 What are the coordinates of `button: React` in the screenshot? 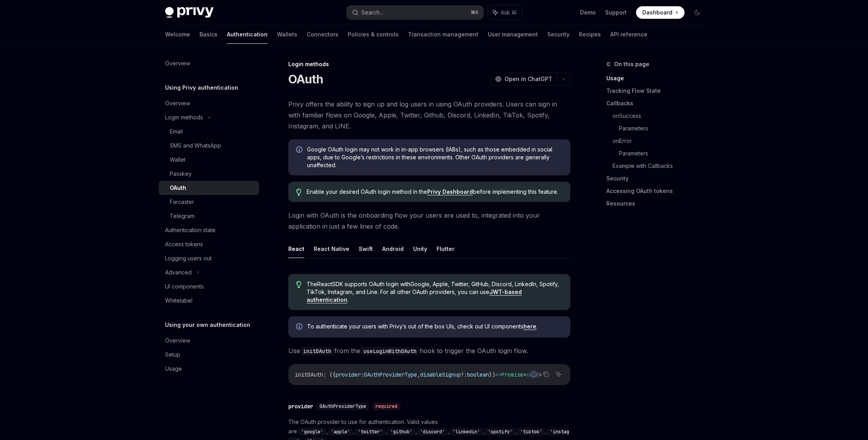 It's located at (297, 249).